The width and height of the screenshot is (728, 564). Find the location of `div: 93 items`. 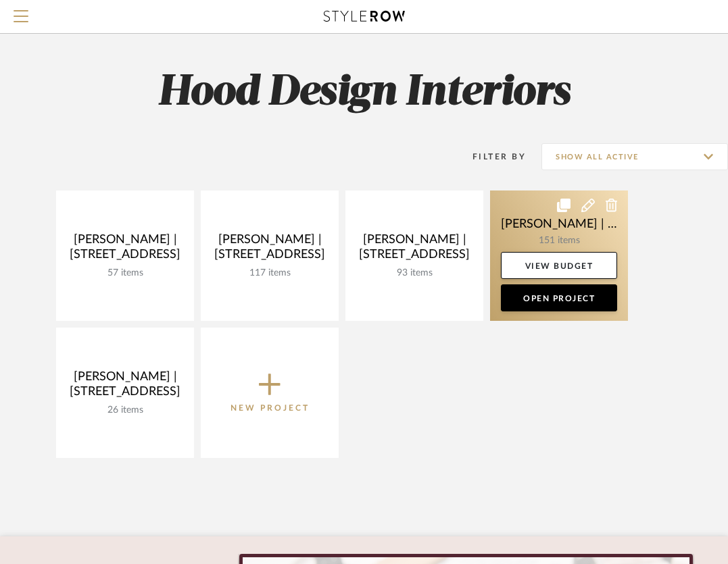

div: 93 items is located at coordinates (414, 273).